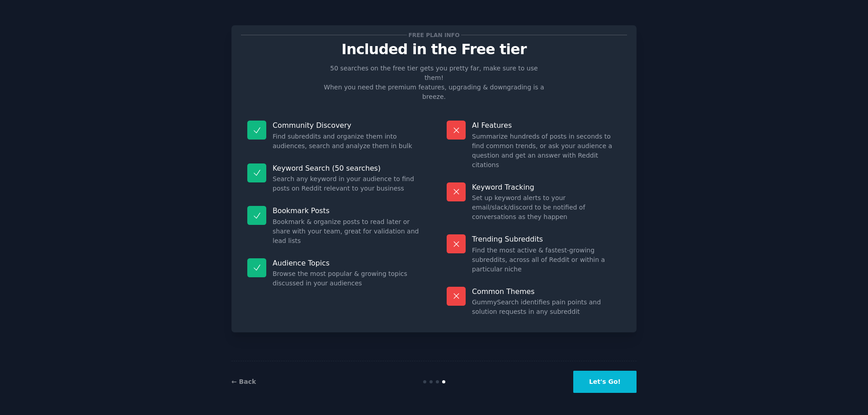  What do you see at coordinates (546, 239) in the screenshot?
I see `p: Trending Subreddits` at bounding box center [546, 239].